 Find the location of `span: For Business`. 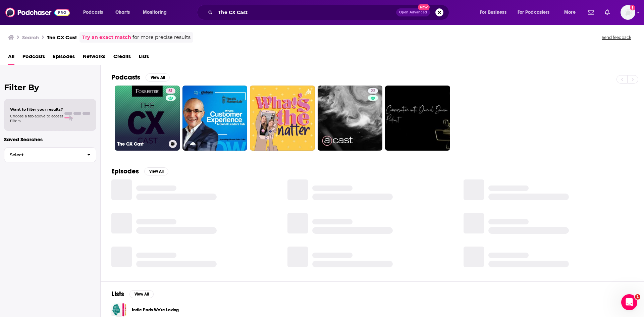

span: For Business is located at coordinates (493, 12).